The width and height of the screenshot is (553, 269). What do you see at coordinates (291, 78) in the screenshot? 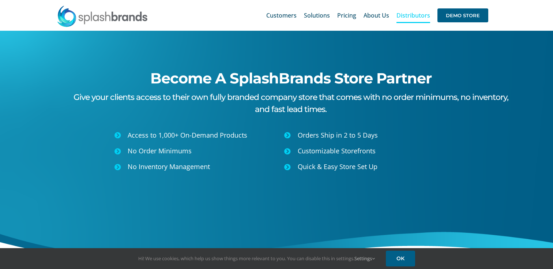
I see `span: Become A SplashBrands Store Partner` at bounding box center [291, 78].